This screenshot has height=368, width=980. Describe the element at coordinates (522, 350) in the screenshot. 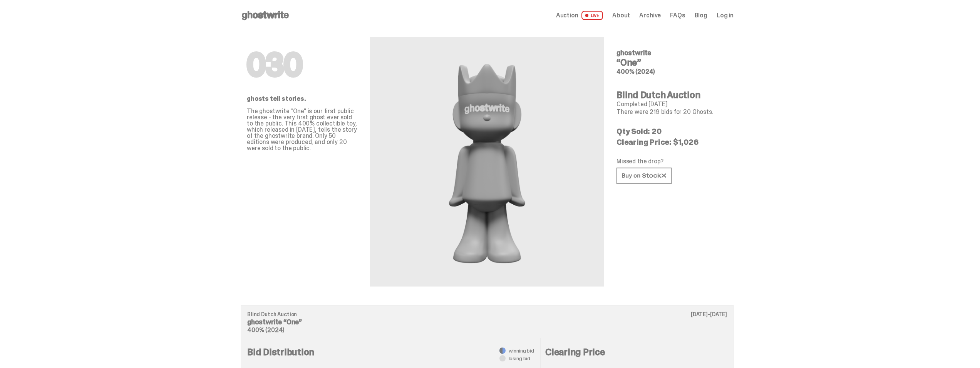

I see `span: winning bid` at that location.